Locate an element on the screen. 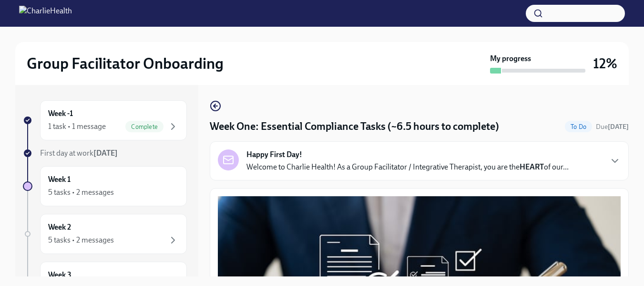 Image resolution: width=644 pixels, height=286 pixels. strong: Happy First Day! is located at coordinates (274, 155).